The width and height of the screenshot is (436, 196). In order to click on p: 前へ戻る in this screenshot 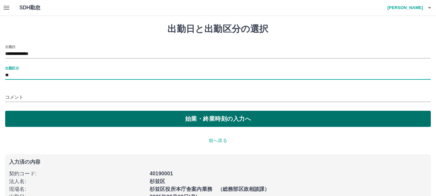, I will do `click(218, 141)`.